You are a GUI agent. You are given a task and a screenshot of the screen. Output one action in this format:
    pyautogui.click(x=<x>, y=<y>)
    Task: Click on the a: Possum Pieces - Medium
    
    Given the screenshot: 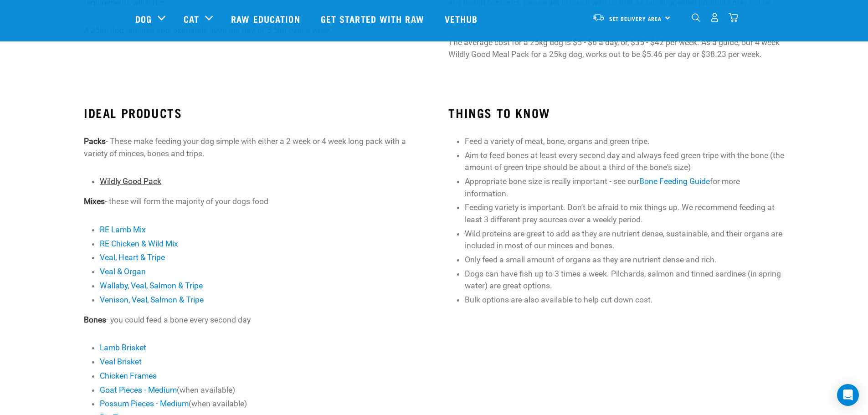 What is the action you would take?
    pyautogui.click(x=144, y=404)
    